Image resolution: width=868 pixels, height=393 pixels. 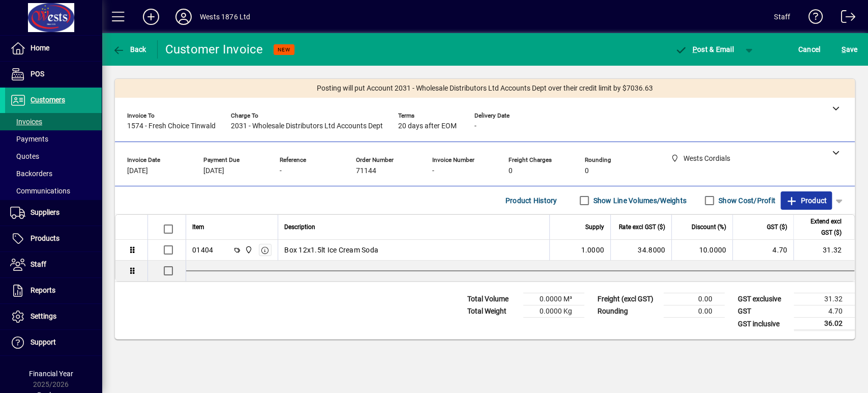 What do you see at coordinates (746, 200) in the screenshot?
I see `label: Show Cost/Profit` at bounding box center [746, 200].